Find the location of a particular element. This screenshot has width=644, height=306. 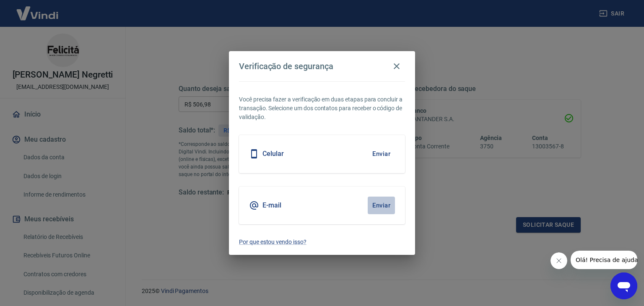

h4: Verificação de segurança is located at coordinates (286, 66).